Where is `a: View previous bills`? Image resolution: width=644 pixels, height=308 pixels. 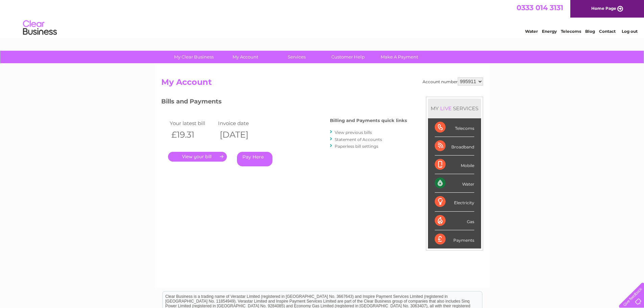 a: View previous bills is located at coordinates (353, 132).